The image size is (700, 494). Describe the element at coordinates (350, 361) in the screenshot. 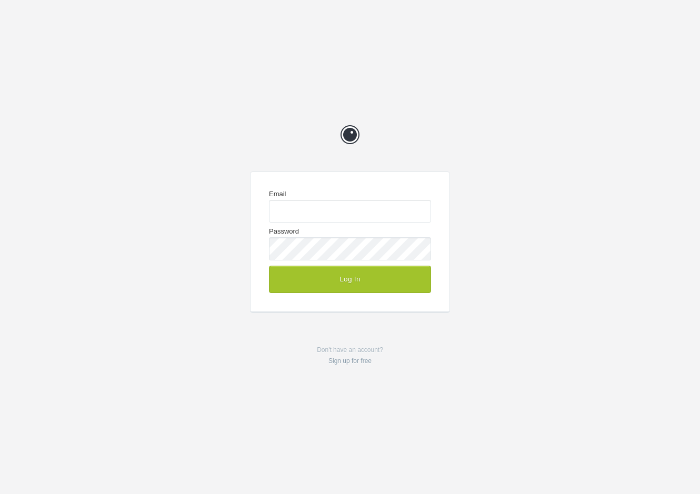

I see `a: Sign up for free` at that location.